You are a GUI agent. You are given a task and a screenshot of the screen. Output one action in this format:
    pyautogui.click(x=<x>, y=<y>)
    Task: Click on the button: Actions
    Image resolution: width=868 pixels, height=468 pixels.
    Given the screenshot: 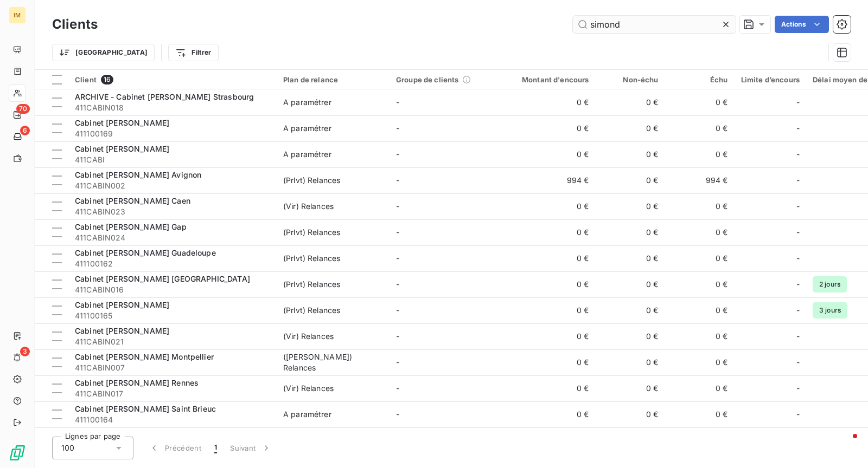 What is the action you would take?
    pyautogui.click(x=802, y=24)
    